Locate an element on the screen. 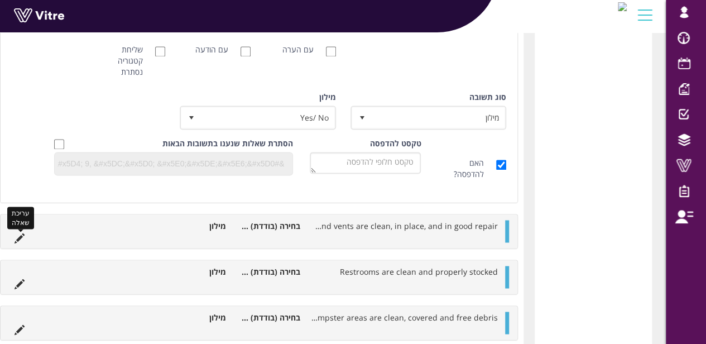 This screenshot has height=344, width=706. input: עם הערה is located at coordinates (331, 51).